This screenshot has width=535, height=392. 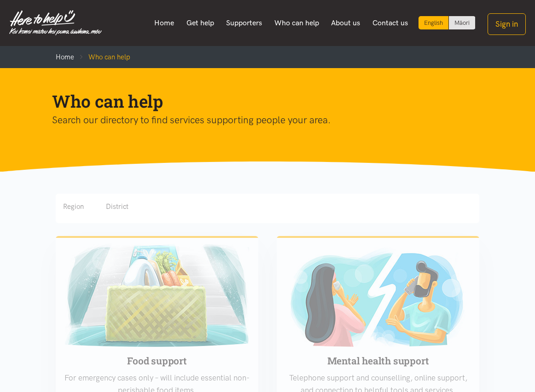 What do you see at coordinates (260, 101) in the screenshot?
I see `h1: Who can help` at bounding box center [260, 101].